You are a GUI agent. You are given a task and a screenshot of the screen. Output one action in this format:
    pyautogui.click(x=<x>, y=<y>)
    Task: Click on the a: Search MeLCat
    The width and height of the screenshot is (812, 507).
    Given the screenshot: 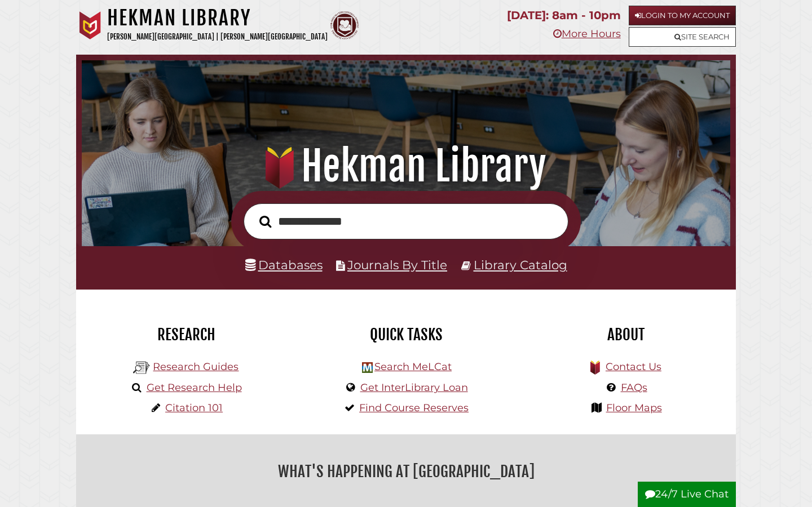 What is the action you would take?
    pyautogui.click(x=413, y=367)
    